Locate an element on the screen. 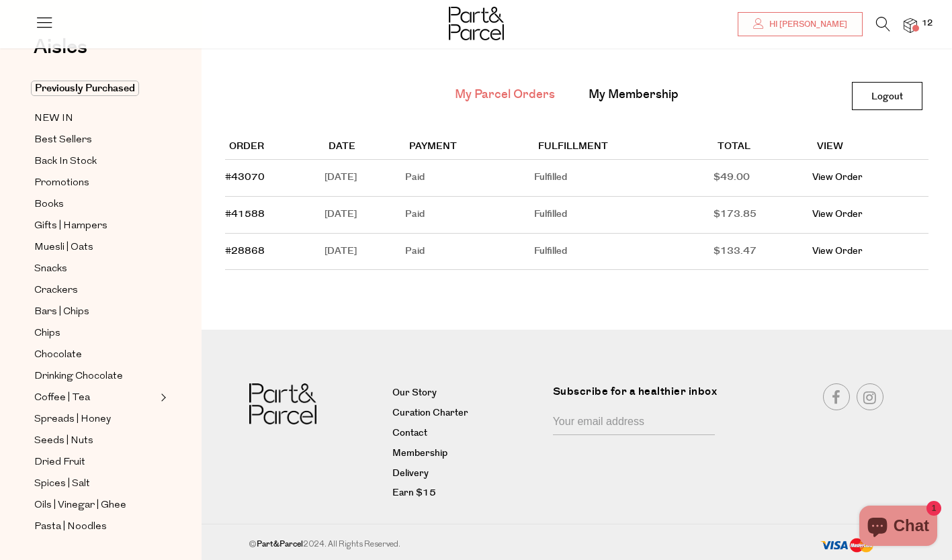 Image resolution: width=952 pixels, height=560 pixels. input: Your email address is located at coordinates (634, 422).